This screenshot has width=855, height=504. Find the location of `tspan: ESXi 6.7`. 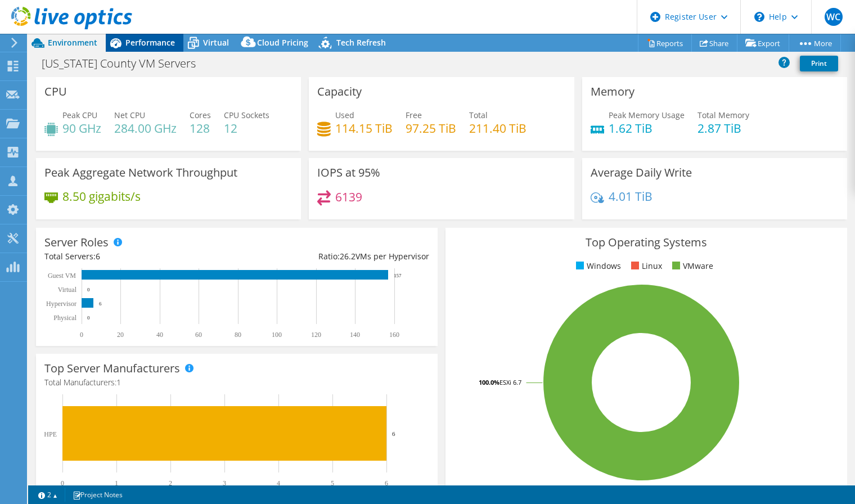

tspan: ESXi 6.7 is located at coordinates (510, 382).